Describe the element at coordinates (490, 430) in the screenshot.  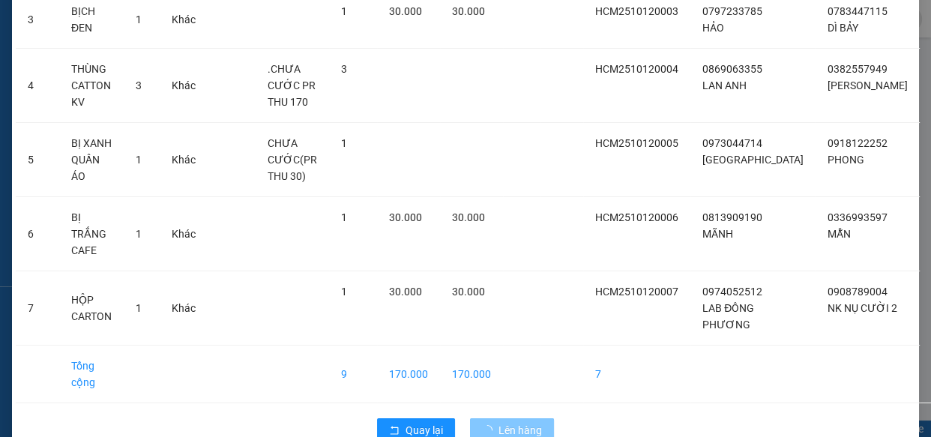
I see `span: loading` at that location.